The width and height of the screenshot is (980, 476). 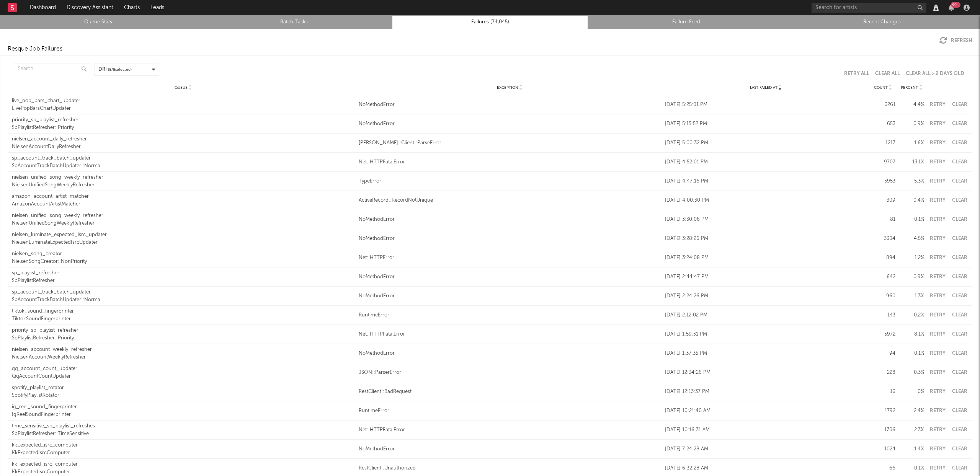 I want to click on div: nielsen_account_weekly_refresher, so click(x=183, y=350).